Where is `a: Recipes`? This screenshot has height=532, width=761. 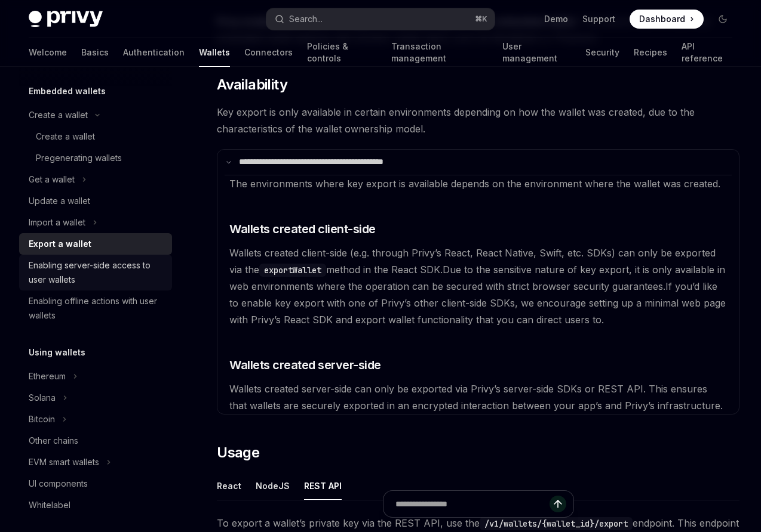 a: Recipes is located at coordinates (650, 53).